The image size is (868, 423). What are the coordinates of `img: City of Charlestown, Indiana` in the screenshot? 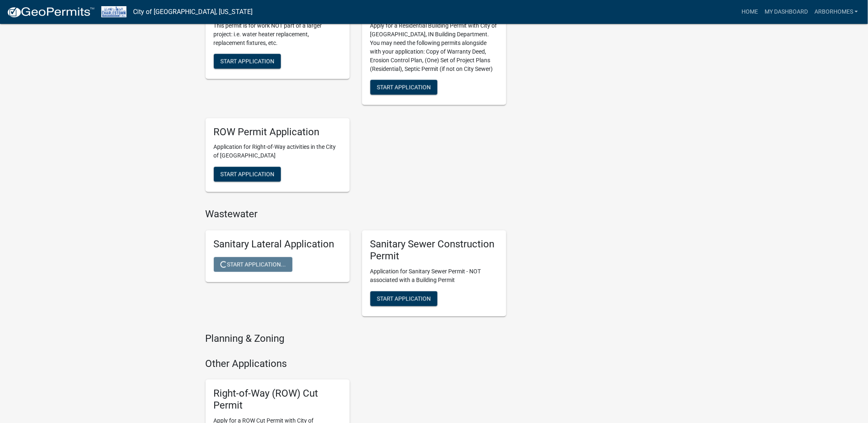 It's located at (114, 12).